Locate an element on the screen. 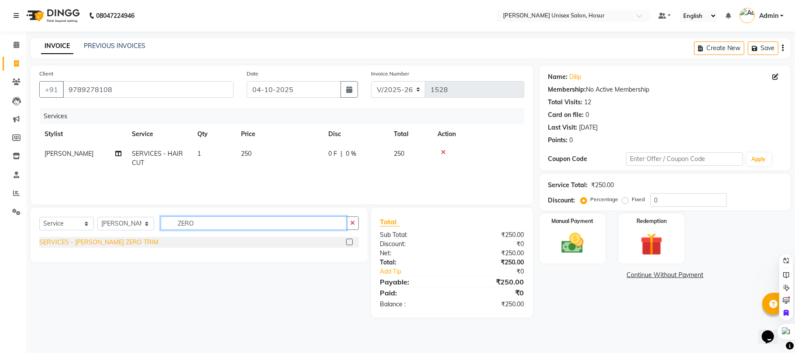  div: Balance : is located at coordinates (413, 304).